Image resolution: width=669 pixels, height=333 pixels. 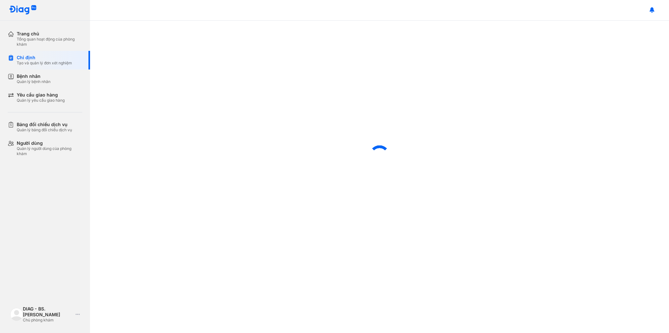 What do you see at coordinates (33, 76) in the screenshot?
I see `div: Bệnh nhân` at bounding box center [33, 76].